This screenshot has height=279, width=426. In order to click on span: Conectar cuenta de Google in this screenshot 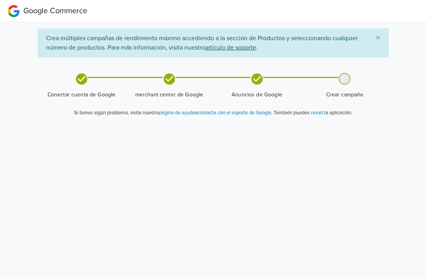, I will do `click(81, 95)`.